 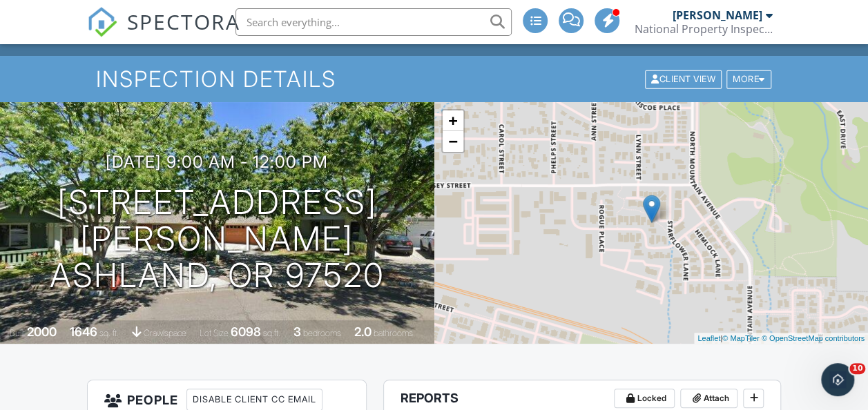 I want to click on span: bathrooms, so click(x=393, y=333).